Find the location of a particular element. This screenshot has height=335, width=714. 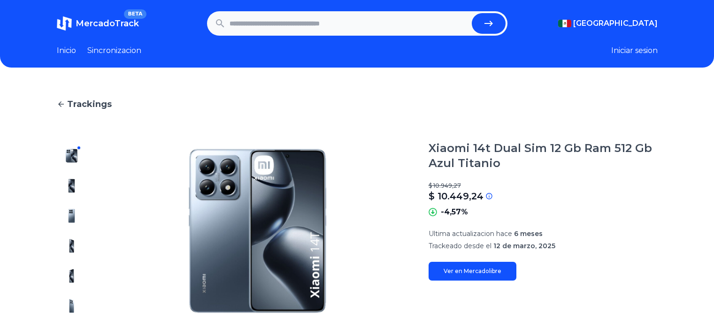

a: Trackings is located at coordinates (357, 104).